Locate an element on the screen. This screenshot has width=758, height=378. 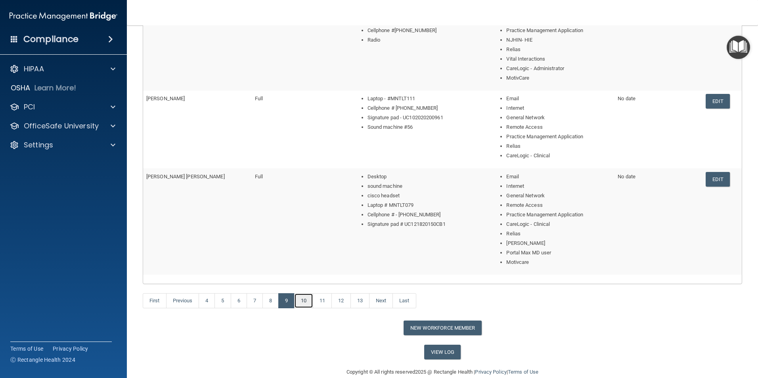
li: Radio is located at coordinates (426, 40).